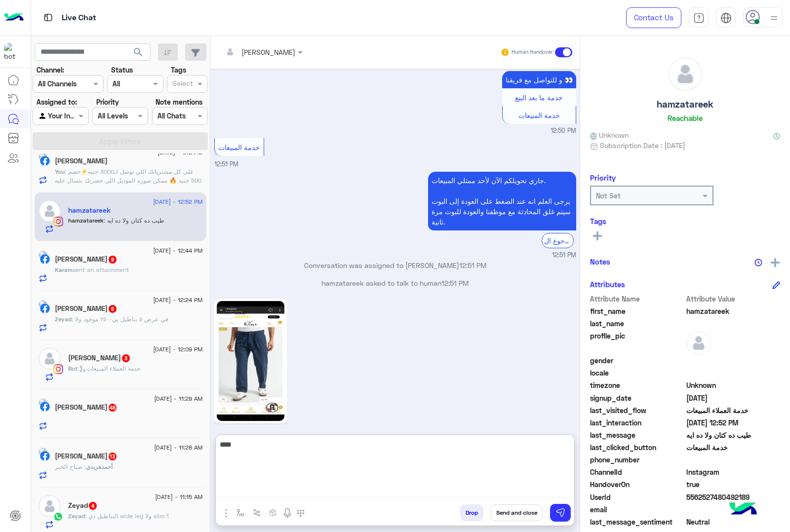 The width and height of the screenshot is (790, 532). What do you see at coordinates (112, 456) in the screenshot?
I see `span: 13` at bounding box center [112, 456].